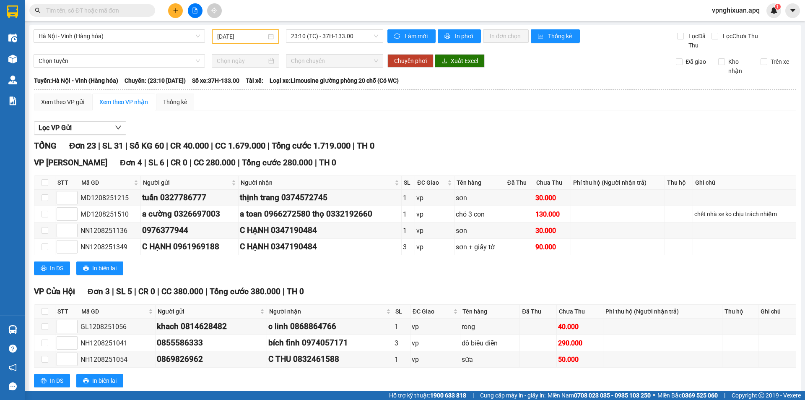  I want to click on div: Xem theo VP nhận, so click(124, 102).